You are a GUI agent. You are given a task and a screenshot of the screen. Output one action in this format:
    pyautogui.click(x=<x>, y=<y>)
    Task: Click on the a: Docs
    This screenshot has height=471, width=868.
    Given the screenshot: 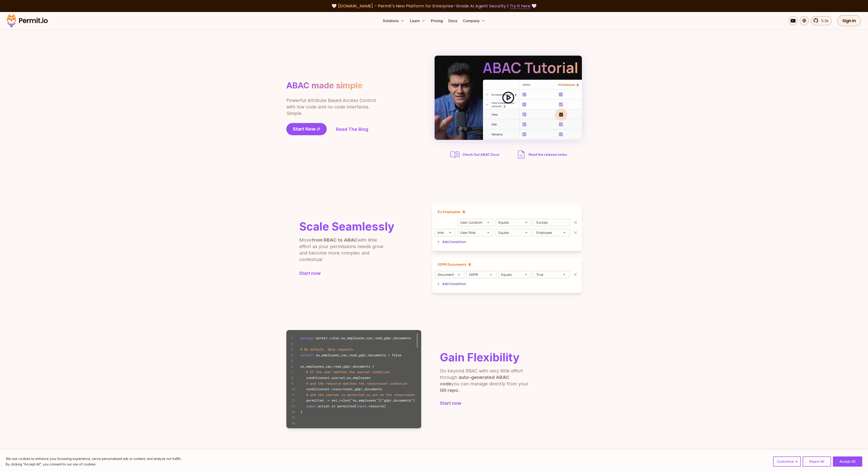 What is the action you would take?
    pyautogui.click(x=453, y=21)
    